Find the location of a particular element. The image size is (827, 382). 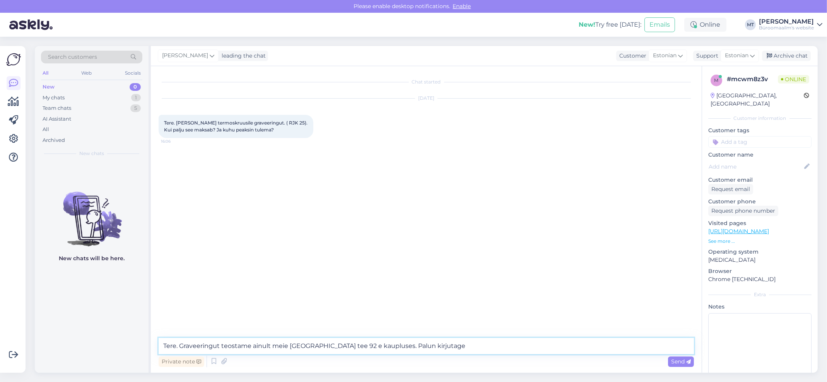

div: 1 is located at coordinates (136, 98).